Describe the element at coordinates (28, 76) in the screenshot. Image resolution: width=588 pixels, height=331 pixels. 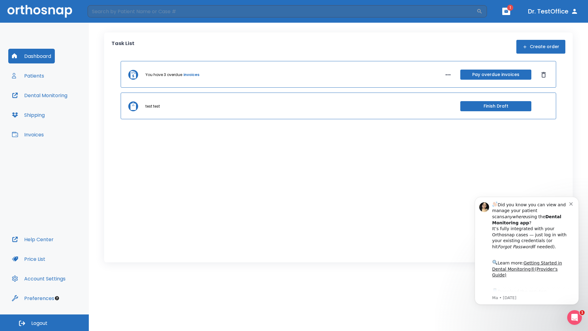
I see `button: Patients` at that location.